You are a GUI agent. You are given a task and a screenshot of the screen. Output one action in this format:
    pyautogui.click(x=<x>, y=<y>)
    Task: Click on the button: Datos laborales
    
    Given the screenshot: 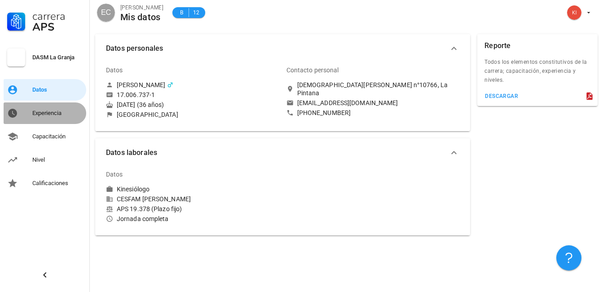 What is the action you would take?
    pyautogui.click(x=282, y=153)
    